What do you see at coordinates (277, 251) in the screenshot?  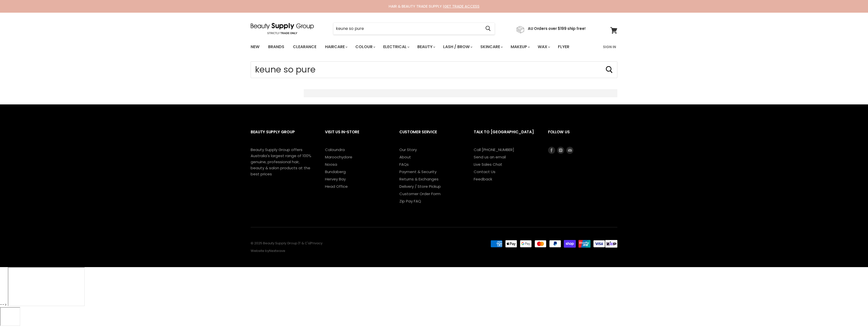 I see `a: Nextwave` at bounding box center [277, 251].